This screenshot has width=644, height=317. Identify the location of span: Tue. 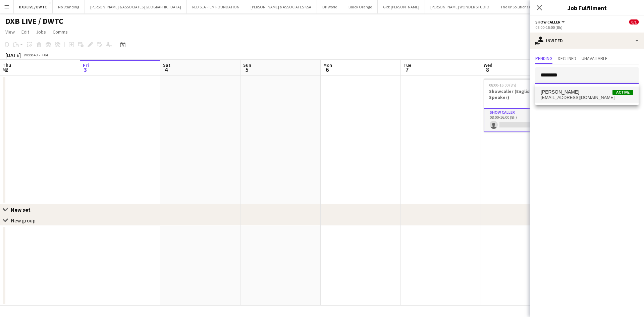
(407, 65).